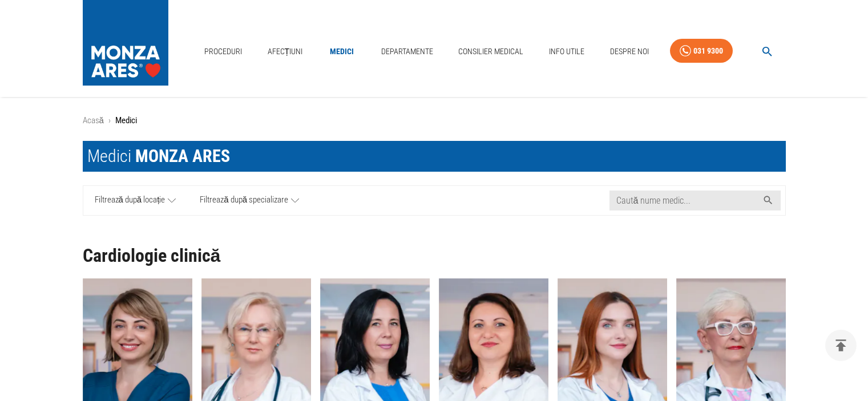 The height and width of the screenshot is (401, 868). Describe the element at coordinates (702, 51) in the screenshot. I see `a: 031 9300` at that location.